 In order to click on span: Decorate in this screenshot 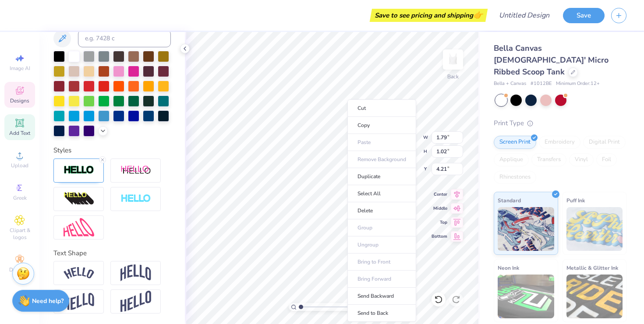, I will do `click(20, 270)`.